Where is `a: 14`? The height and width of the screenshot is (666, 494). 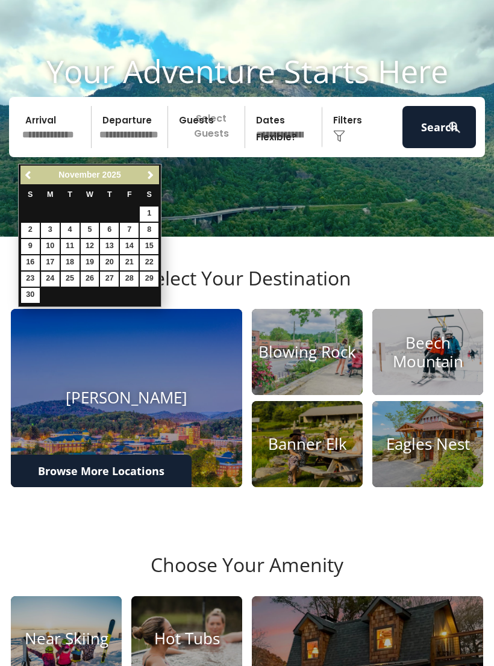 a: 14 is located at coordinates (129, 246).